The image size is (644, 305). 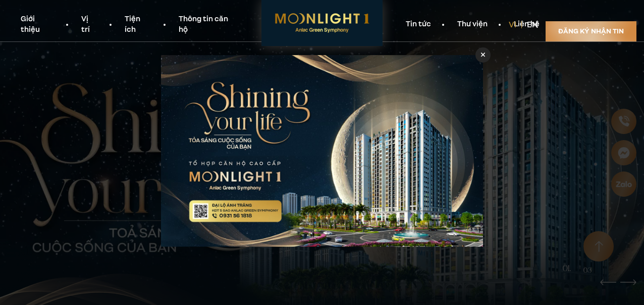 I want to click on a: Đăng ký nhận tin, so click(x=591, y=31).